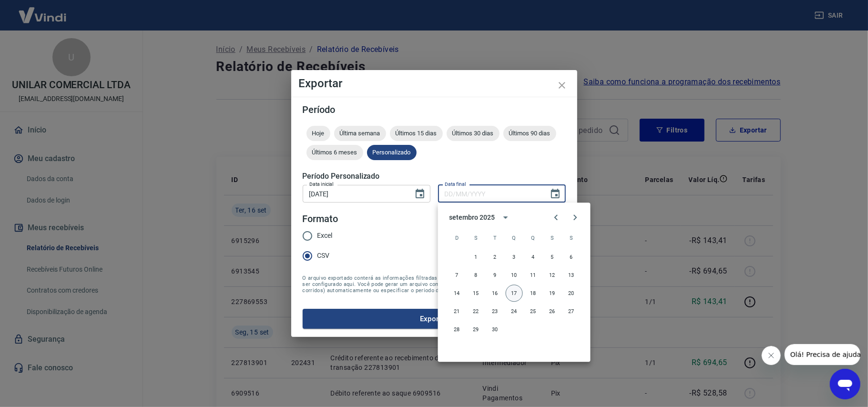  Describe the element at coordinates (434, 110) in the screenshot. I see `h5: Período` at that location.